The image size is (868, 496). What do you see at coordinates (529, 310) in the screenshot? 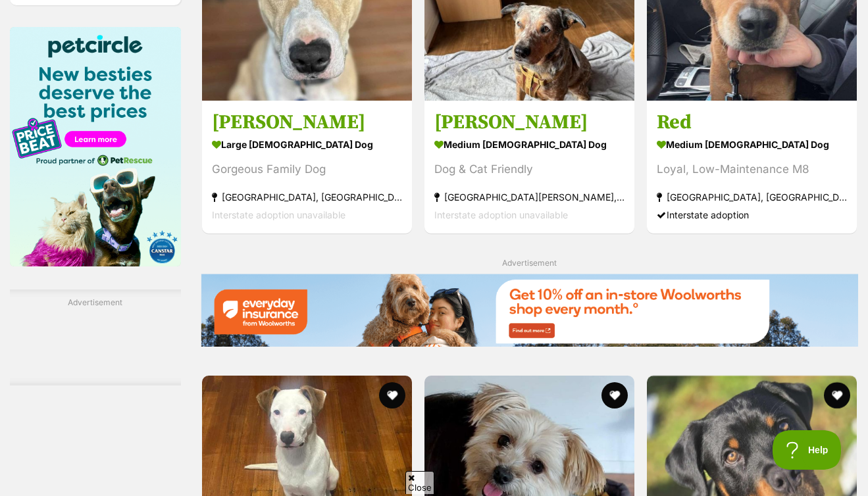
I see `img: Everyday Insurance promotional banner` at bounding box center [529, 310].